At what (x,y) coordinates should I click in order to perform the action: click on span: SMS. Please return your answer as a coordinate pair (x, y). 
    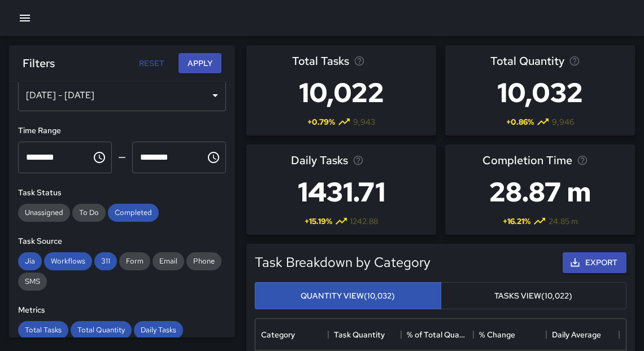
    Looking at the image, I should click on (32, 281).